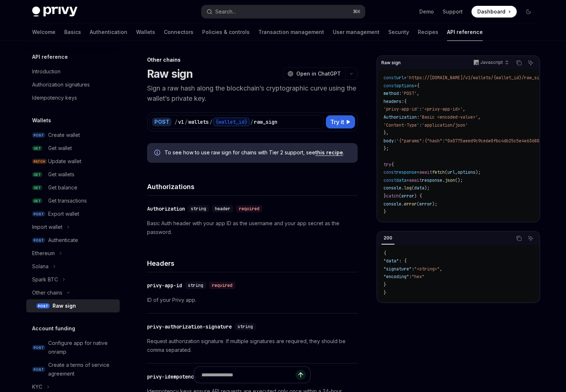 The width and height of the screenshot is (566, 392). I want to click on div: Get transactions, so click(68, 200).